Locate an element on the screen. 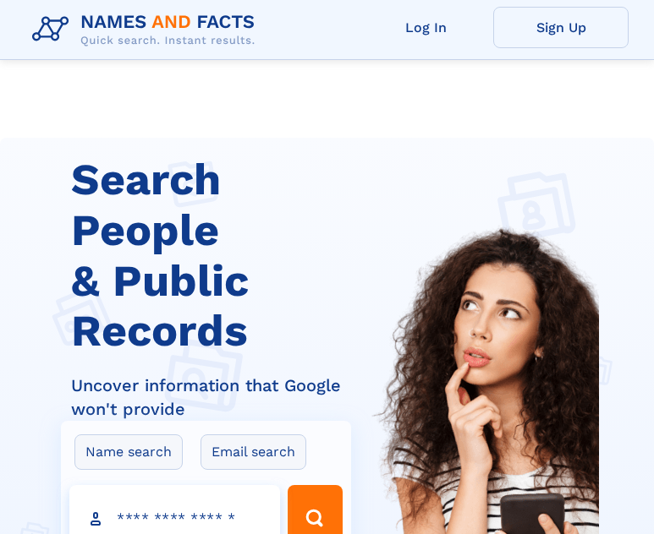  h1: Search People & Public Records is located at coordinates (216, 255).